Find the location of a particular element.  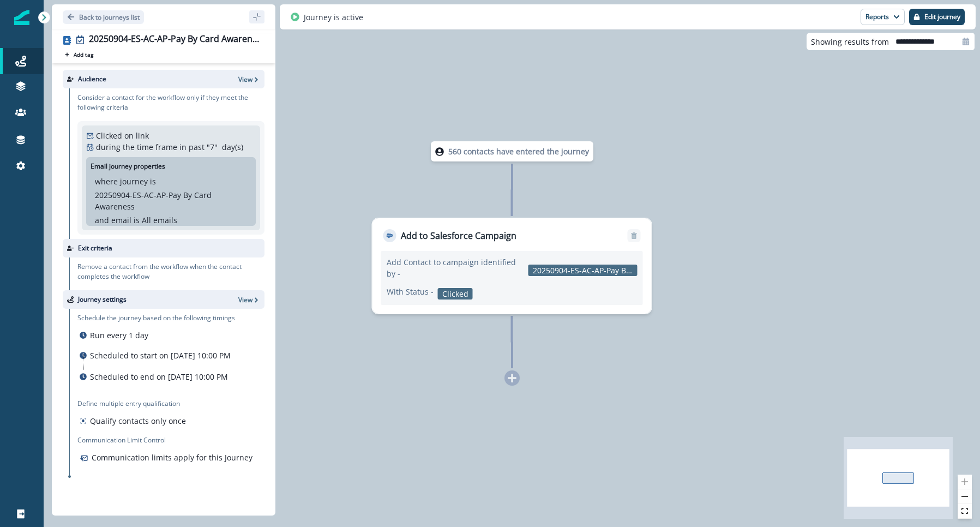

div: 20250904-ES-AC-AP-Pay By Card Awareness/SUCCESS: CLICKED is located at coordinates (175, 40).